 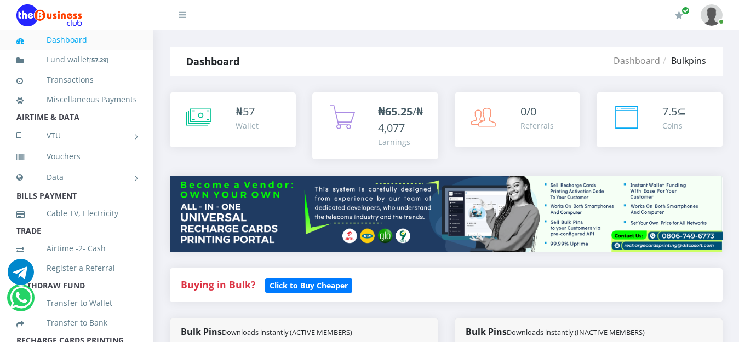 I want to click on b: Click to Buy Cheaper, so click(x=308, y=285).